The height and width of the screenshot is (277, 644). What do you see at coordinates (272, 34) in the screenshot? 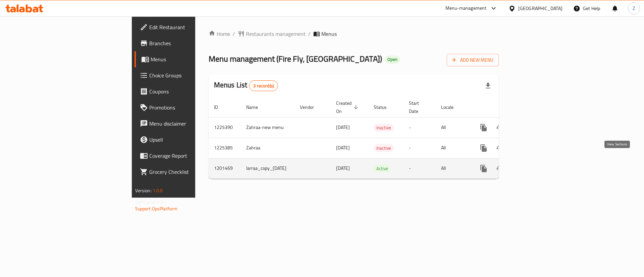
I see `a: Restaurants management` at bounding box center [272, 34].